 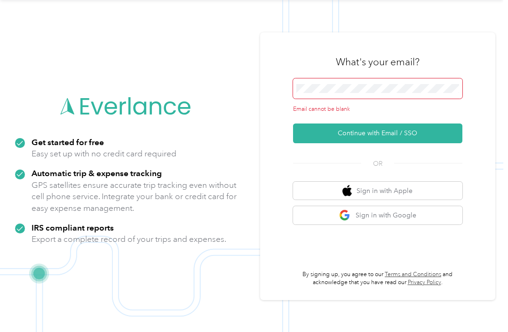 I want to click on button: apple logoSign in with Apple, so click(x=377, y=191).